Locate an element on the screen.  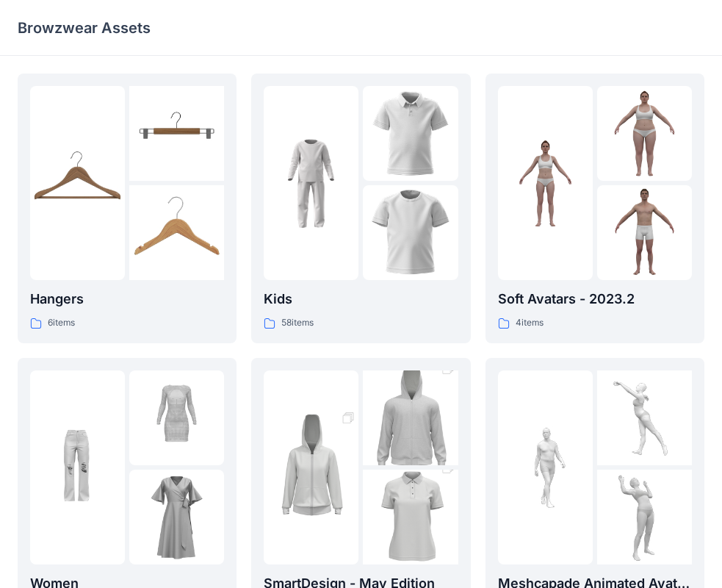
p: Browzwear Assets is located at coordinates (84, 28).